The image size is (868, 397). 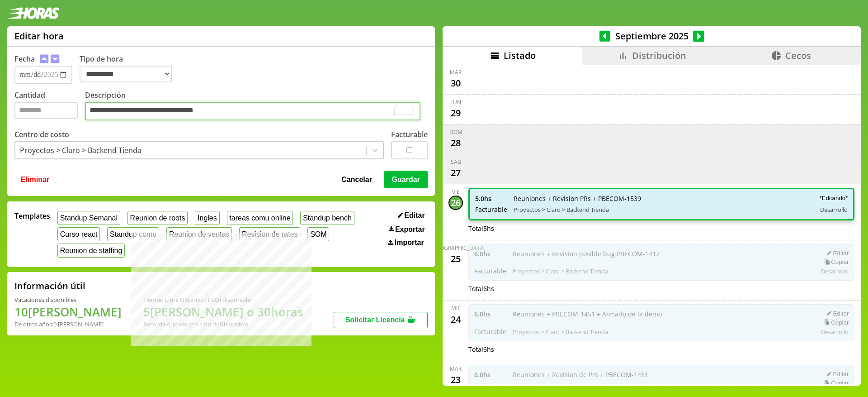 I want to click on div: 25, so click(x=456, y=259).